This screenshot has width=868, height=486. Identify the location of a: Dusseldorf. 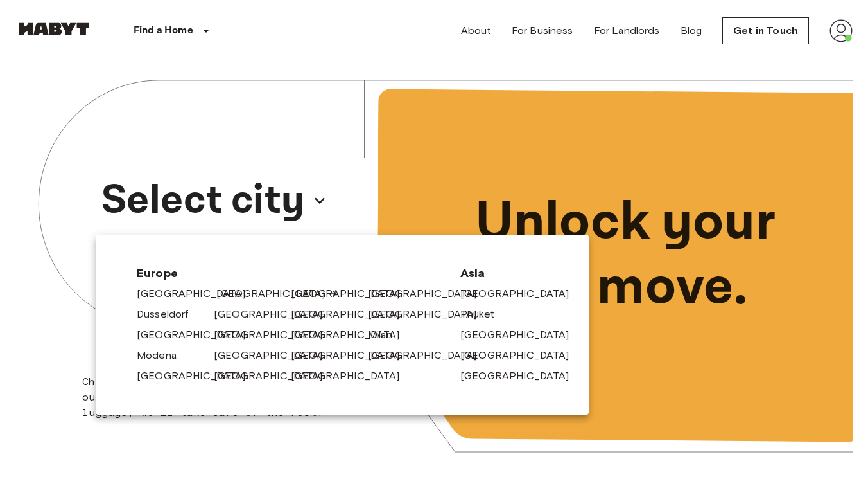
(169, 315).